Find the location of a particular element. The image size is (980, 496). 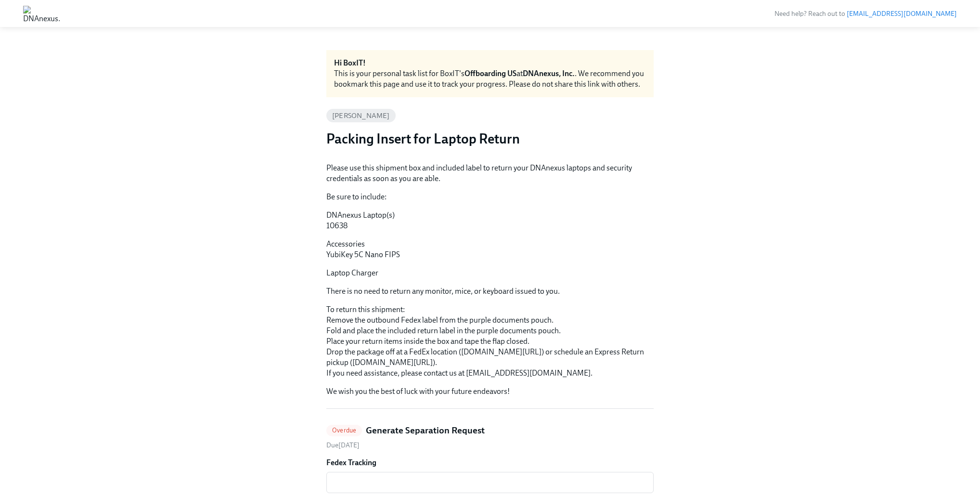

p: To return this shipment: Remove the outbound Fedex label from the purple documents pouch. Fold an... is located at coordinates (490, 341).